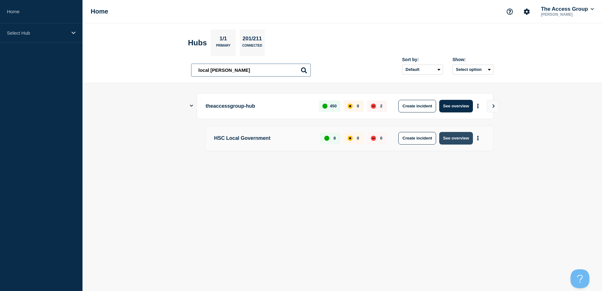  I want to click on h2: Hubs, so click(197, 43).